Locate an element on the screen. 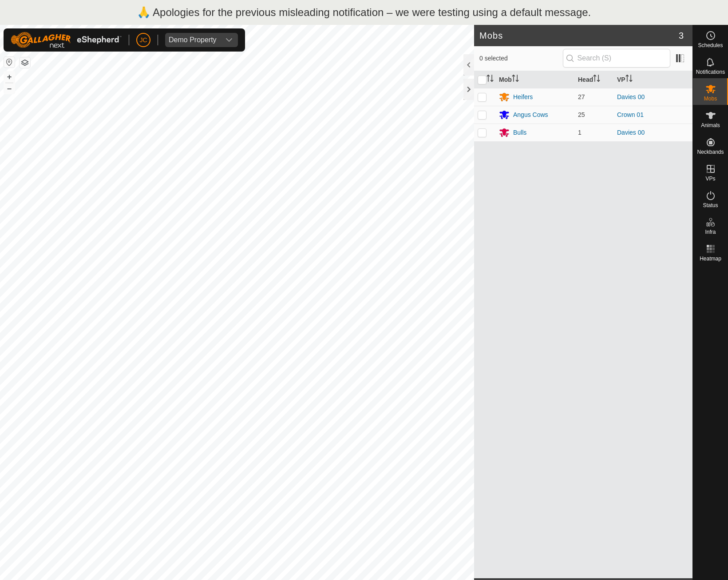 The width and height of the screenshot is (728, 580). span: 3 is located at coordinates (681, 35).